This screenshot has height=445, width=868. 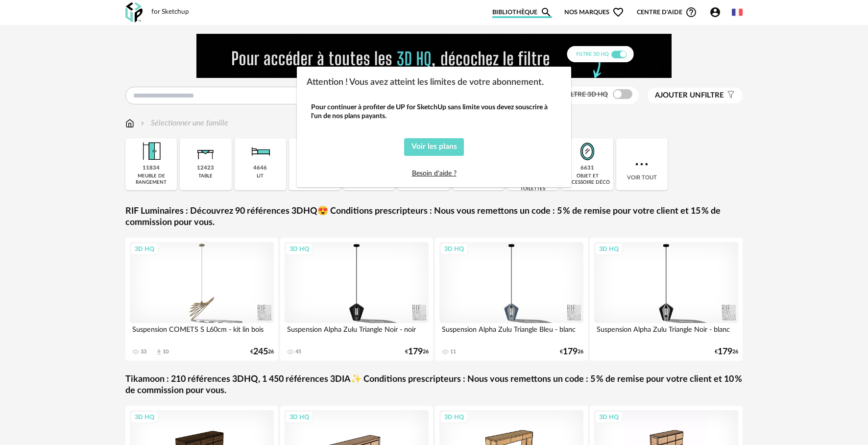 What do you see at coordinates (434, 112) in the screenshot?
I see `div: Pour continuer à profiter de UP for SketchUp sans limite vous devez souscrire à l'un de nos plans...` at bounding box center [434, 112].